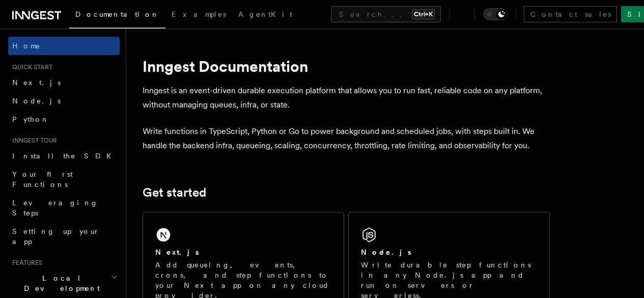 This screenshot has width=644, height=298. Describe the element at coordinates (198, 14) in the screenshot. I see `span: Examples` at that location.